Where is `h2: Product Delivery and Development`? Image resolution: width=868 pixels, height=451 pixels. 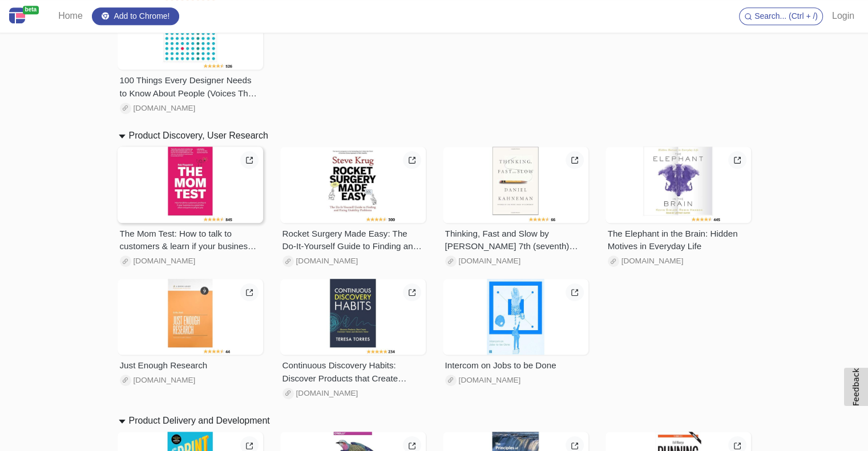
h2: Product Delivery and Development is located at coordinates (199, 420).